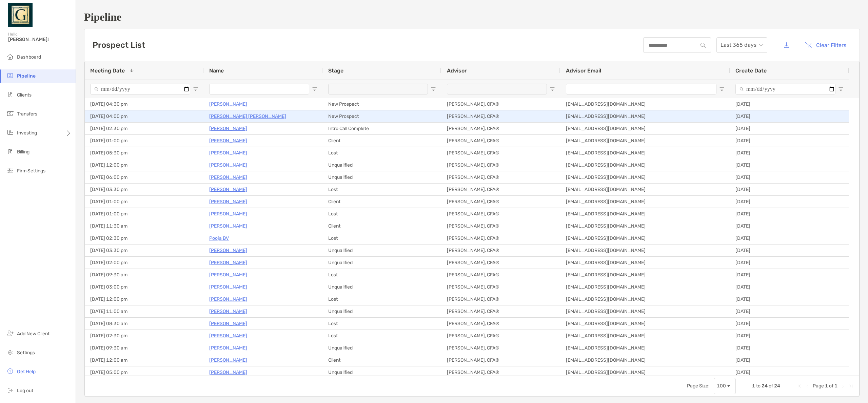  I want to click on img: get-help icon, so click(10, 371).